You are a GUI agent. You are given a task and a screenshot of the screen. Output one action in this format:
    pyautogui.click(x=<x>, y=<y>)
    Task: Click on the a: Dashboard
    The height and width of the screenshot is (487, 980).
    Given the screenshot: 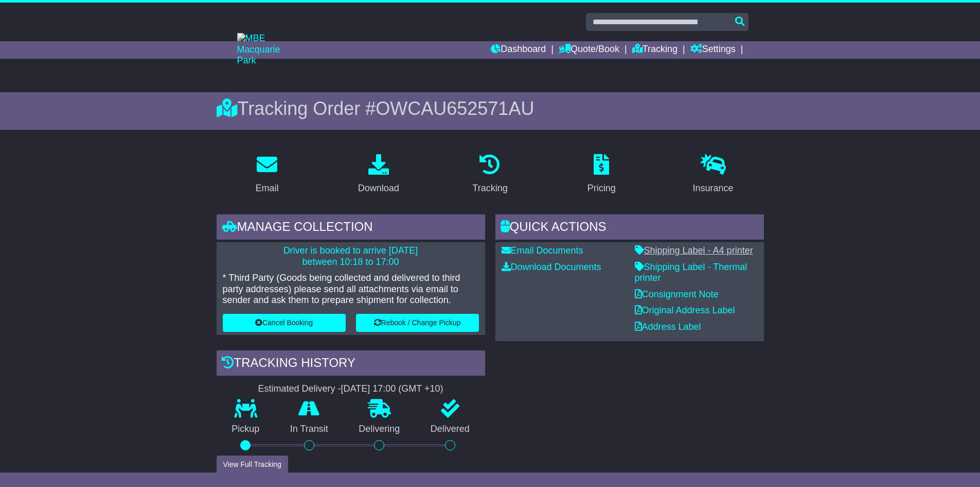 What is the action you would take?
    pyautogui.click(x=518, y=50)
    